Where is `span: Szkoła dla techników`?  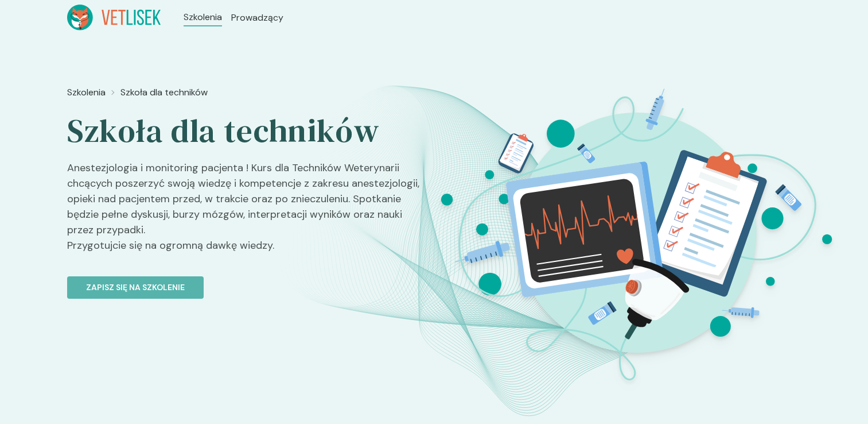 span: Szkoła dla techników is located at coordinates (164, 92).